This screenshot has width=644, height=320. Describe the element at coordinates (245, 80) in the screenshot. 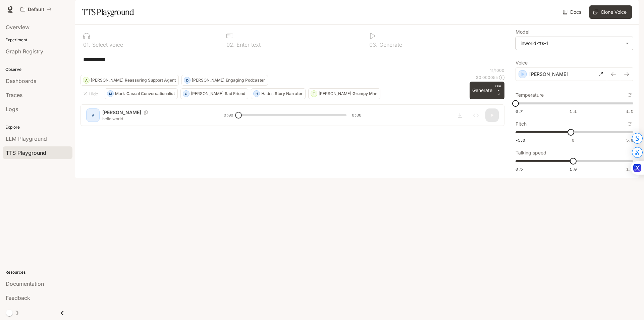

I see `p: Engaging Podcaster` at that location.